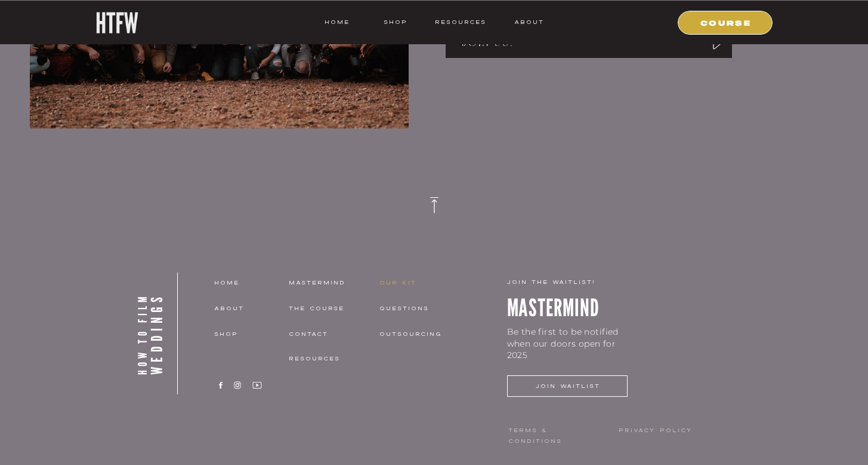  I want to click on nav: privacy policy, so click(666, 430).